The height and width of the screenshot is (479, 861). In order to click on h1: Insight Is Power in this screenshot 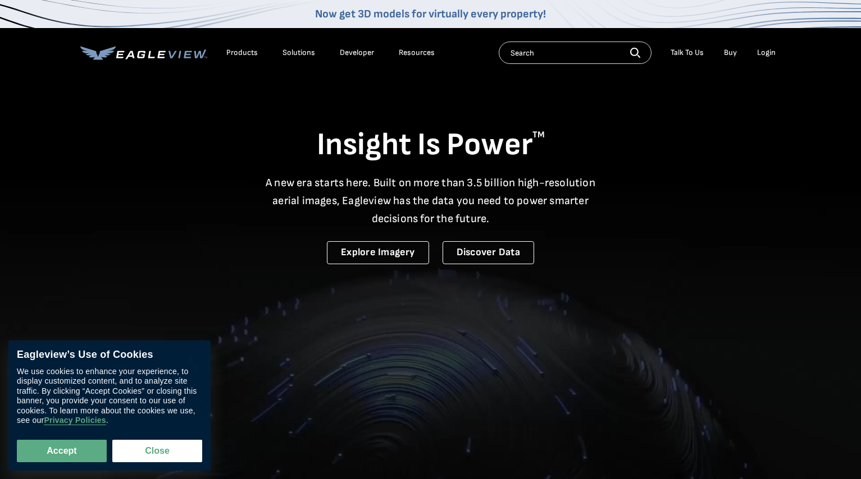, I will do `click(431, 145)`.